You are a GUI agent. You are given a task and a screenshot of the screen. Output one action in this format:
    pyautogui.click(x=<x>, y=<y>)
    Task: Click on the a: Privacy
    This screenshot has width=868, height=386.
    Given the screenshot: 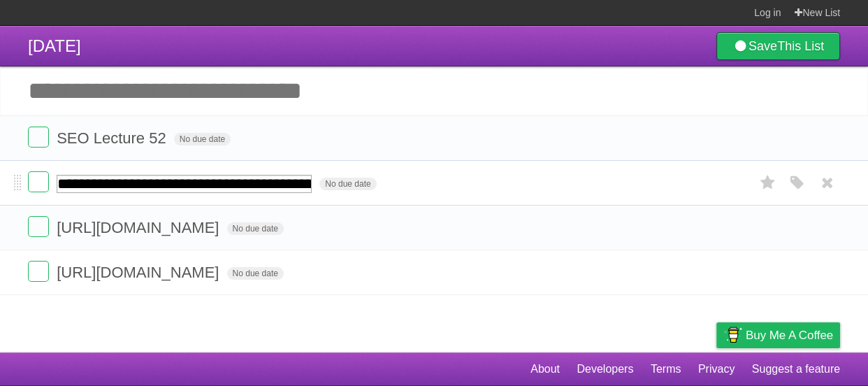 What is the action you would take?
    pyautogui.click(x=716, y=369)
    